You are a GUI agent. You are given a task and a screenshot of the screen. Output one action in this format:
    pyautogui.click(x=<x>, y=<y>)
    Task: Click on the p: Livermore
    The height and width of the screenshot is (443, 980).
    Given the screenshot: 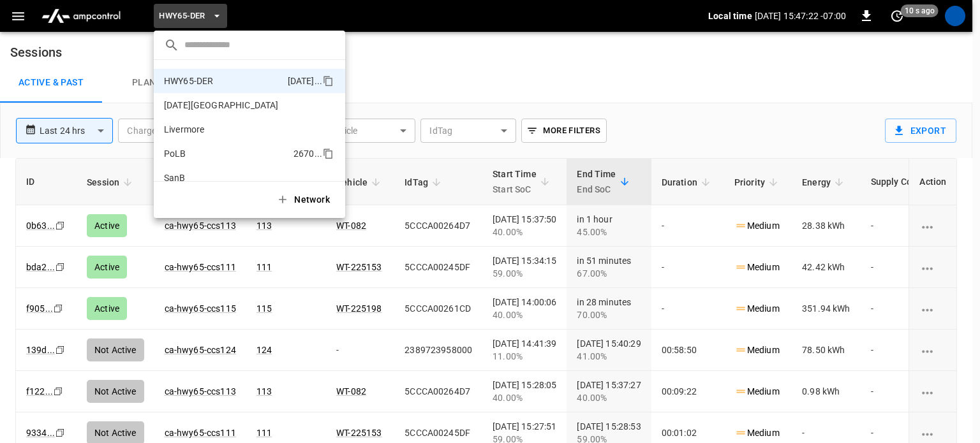 What is the action you would take?
    pyautogui.click(x=227, y=129)
    